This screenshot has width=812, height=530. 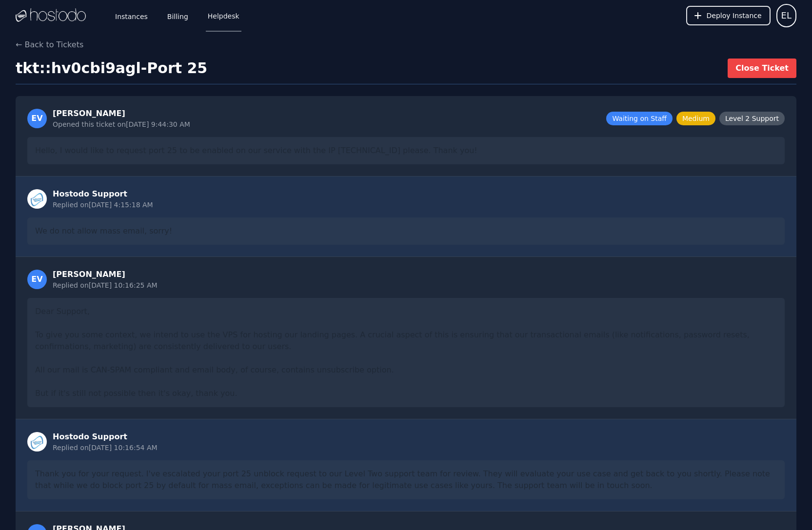 I want to click on span: Medium, so click(x=696, y=119).